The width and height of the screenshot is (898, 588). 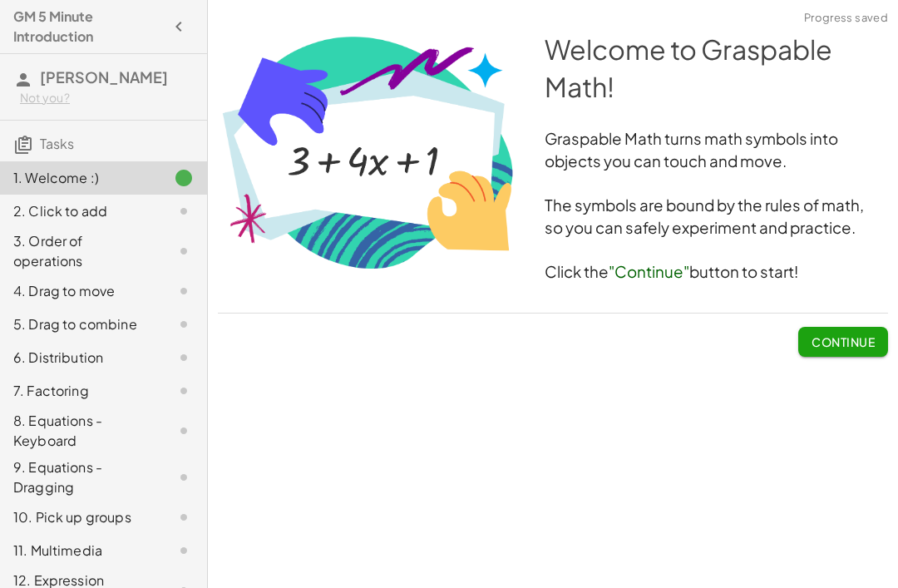 What do you see at coordinates (106, 98) in the screenshot?
I see `div: Not you?` at bounding box center [106, 98].